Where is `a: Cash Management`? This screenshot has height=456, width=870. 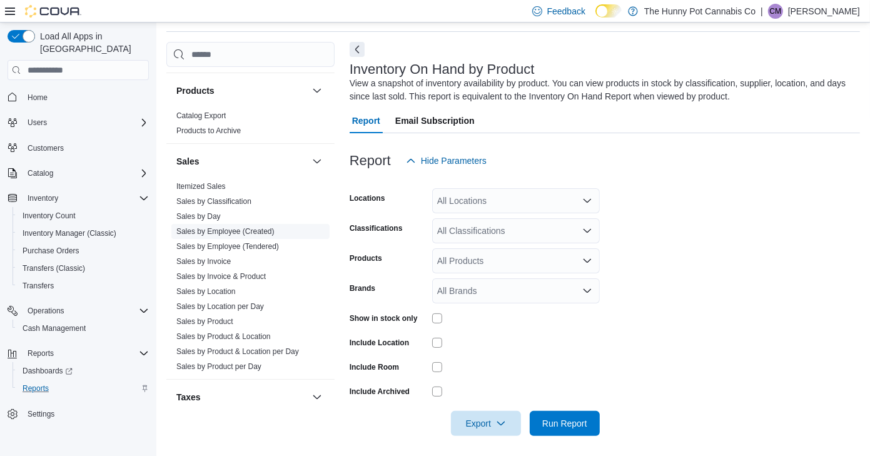
a: Cash Management is located at coordinates (54, 329).